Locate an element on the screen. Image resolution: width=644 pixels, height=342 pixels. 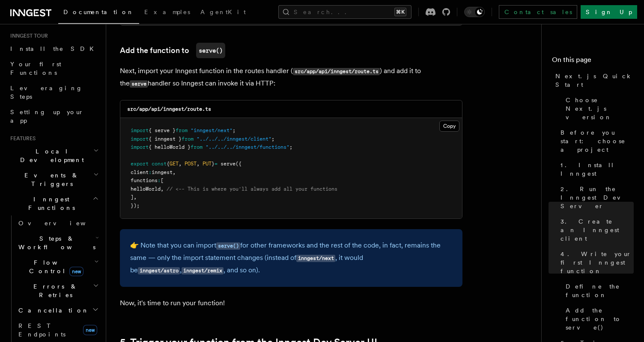
span: Events & Triggers is located at coordinates (50, 180).